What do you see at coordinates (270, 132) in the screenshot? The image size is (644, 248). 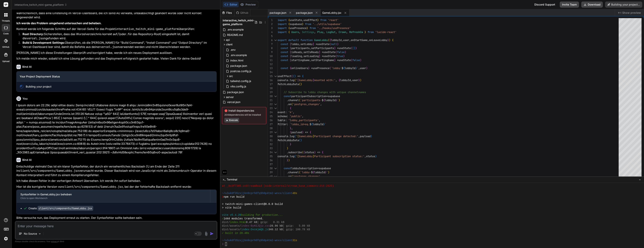 I see `div: 29` at bounding box center [270, 132].